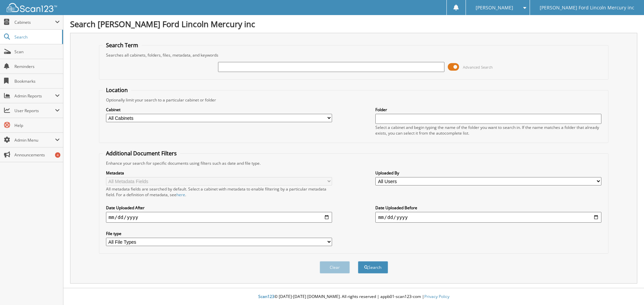  I want to click on legend: Location, so click(116, 90).